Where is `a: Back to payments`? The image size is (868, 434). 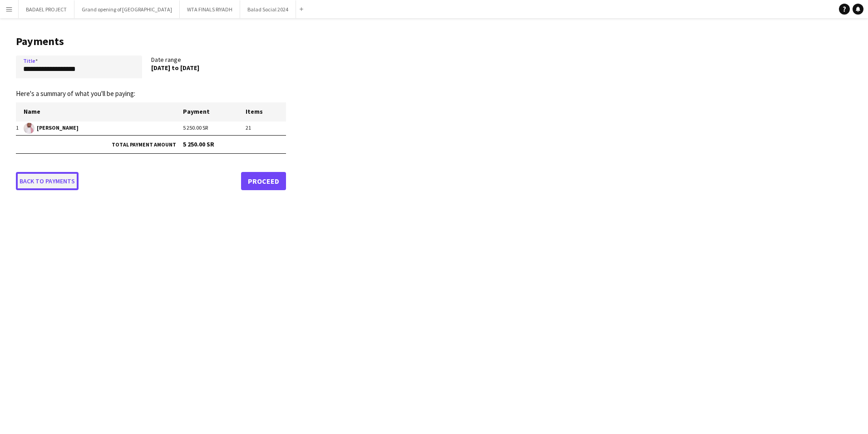
a: Back to payments is located at coordinates (47, 181).